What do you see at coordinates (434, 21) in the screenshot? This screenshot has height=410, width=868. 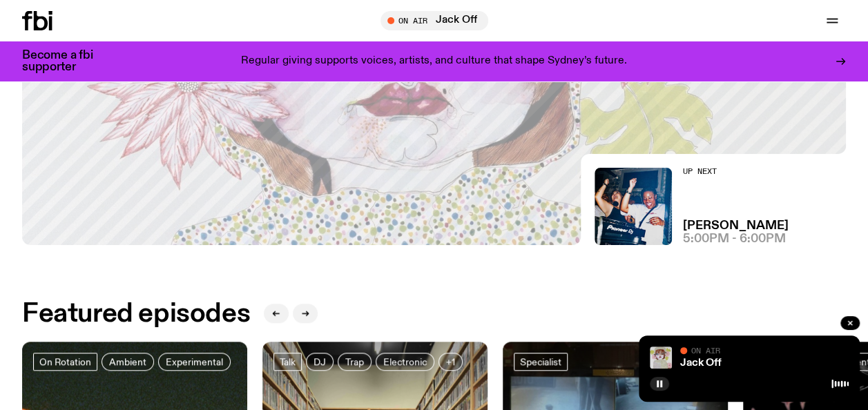 I see `button: On AirJack Off` at bounding box center [434, 21].